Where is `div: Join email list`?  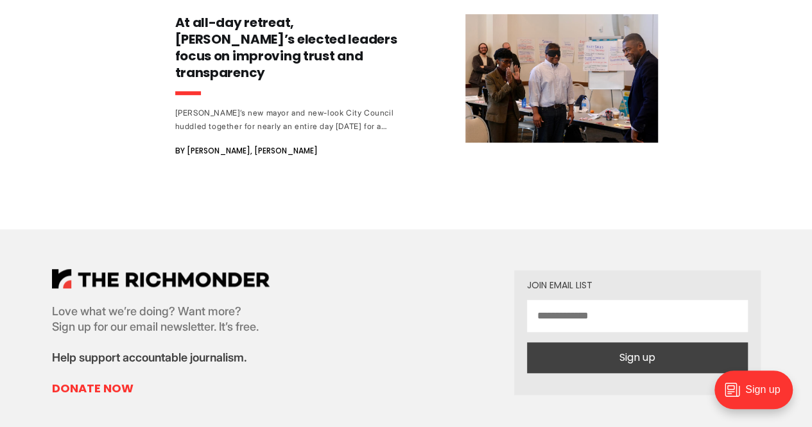
div: Join email list is located at coordinates (637, 285).